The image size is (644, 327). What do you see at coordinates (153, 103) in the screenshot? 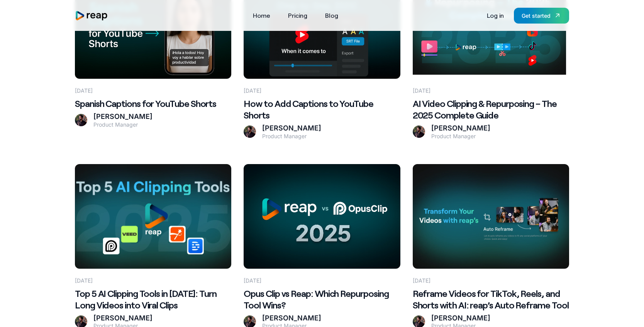
I see `h2: Spanish Captions for YouTube Shorts` at bounding box center [153, 103].